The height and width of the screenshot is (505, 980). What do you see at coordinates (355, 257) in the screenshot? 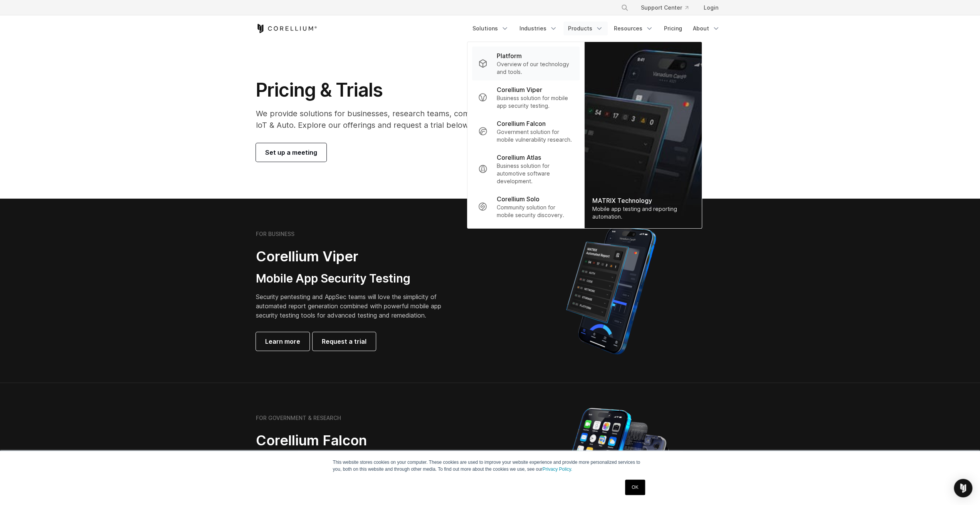
I see `h2: Corellium Viper` at bounding box center [355, 257].